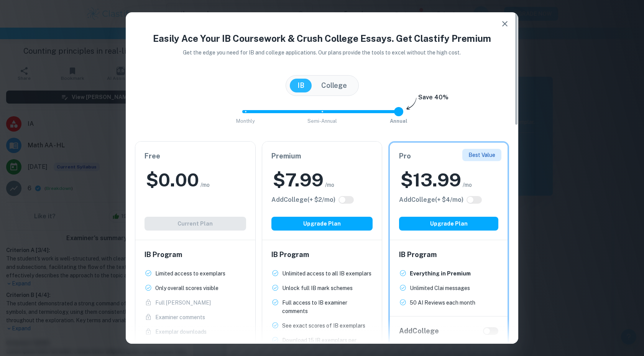 The image size is (644, 356). I want to click on p: Unlimited access to all IB exemplars, so click(326, 273).